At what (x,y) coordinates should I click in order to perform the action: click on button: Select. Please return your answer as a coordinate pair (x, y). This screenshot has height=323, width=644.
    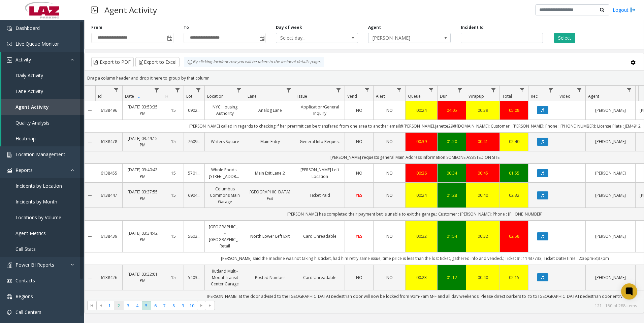
    Looking at the image, I should click on (564, 38).